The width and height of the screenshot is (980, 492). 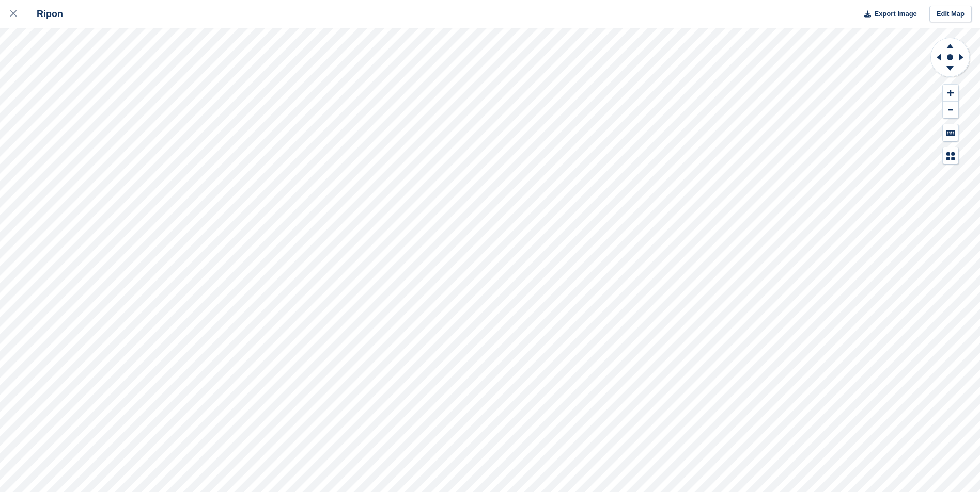 I want to click on button: Map Legend, so click(x=950, y=156).